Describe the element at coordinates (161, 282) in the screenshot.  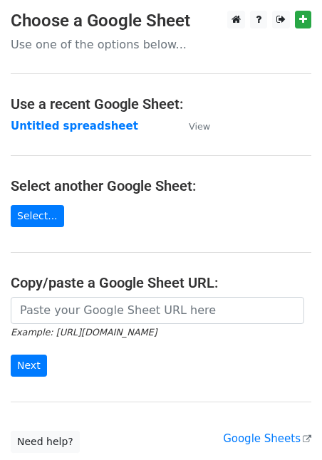
I see `h4: Copy/paste a Google Sheet URL:` at that location.